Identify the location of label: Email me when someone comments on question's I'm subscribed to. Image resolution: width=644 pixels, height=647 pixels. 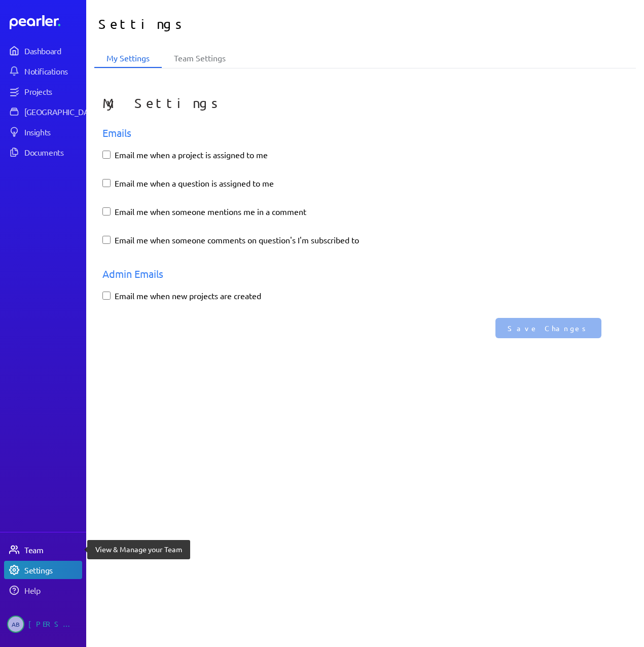
(354, 240).